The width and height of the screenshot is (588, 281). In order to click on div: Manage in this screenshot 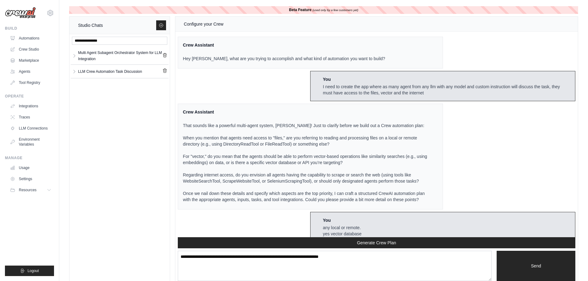, I will do `click(29, 158)`.